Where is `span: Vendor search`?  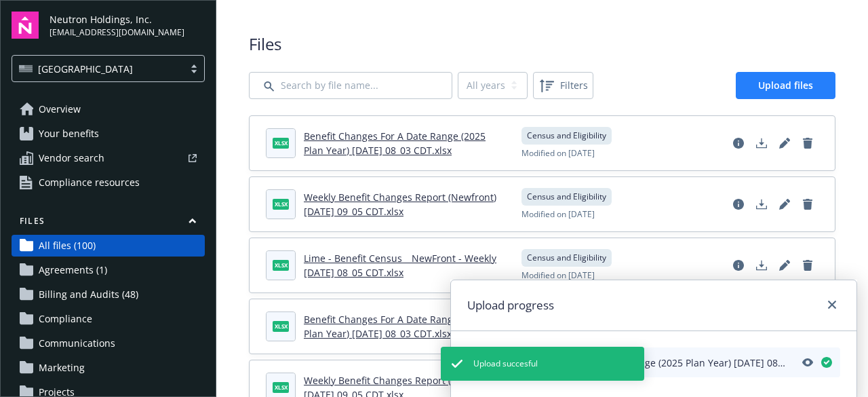
span: Vendor search is located at coordinates (71, 158).